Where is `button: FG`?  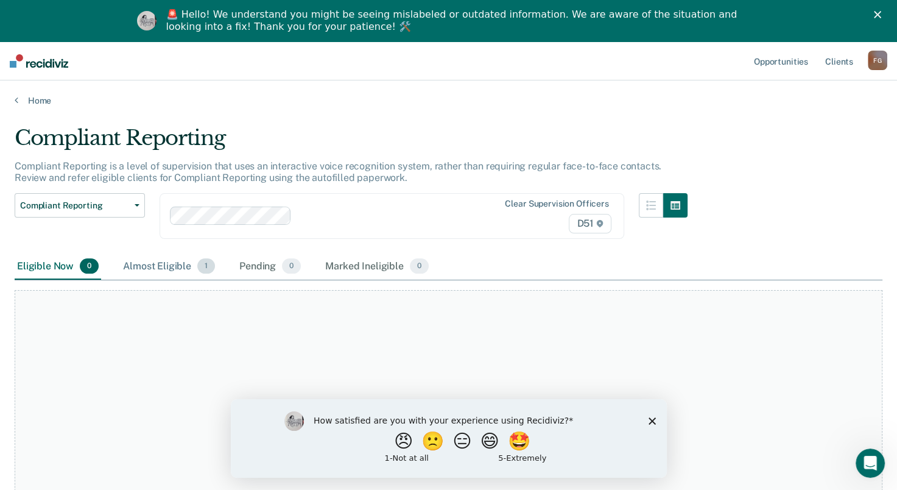 button: FG is located at coordinates (878, 60).